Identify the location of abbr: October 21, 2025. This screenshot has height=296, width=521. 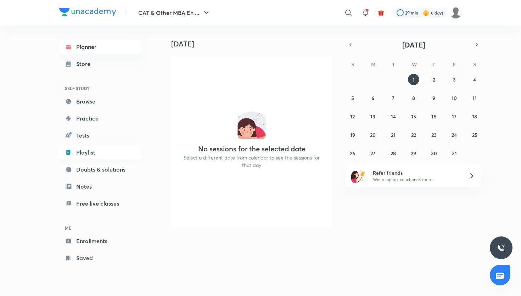
(393, 135).